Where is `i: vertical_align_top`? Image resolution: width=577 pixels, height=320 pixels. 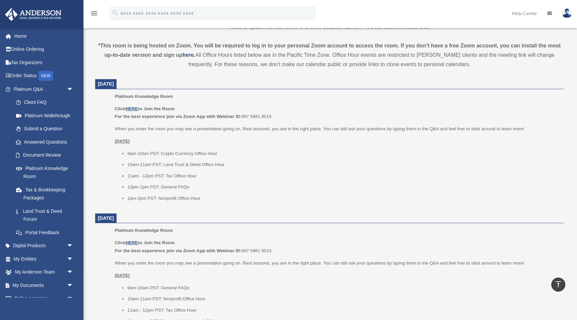 i: vertical_align_top is located at coordinates (559, 284).